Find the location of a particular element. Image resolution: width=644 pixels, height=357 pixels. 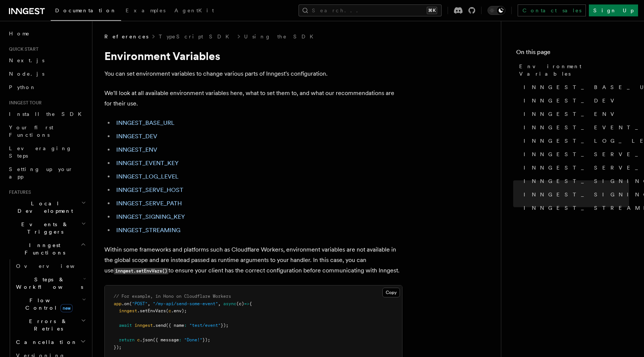

span: Overview is located at coordinates (55, 266).